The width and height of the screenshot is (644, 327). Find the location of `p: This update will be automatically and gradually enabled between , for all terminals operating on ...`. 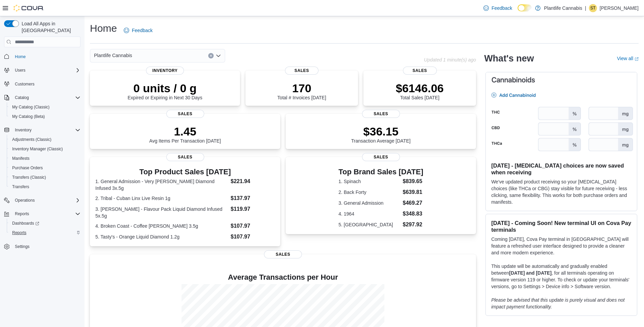

p: This update will be automatically and gradually enabled between , for all terminals operating on ... is located at coordinates (561, 276).